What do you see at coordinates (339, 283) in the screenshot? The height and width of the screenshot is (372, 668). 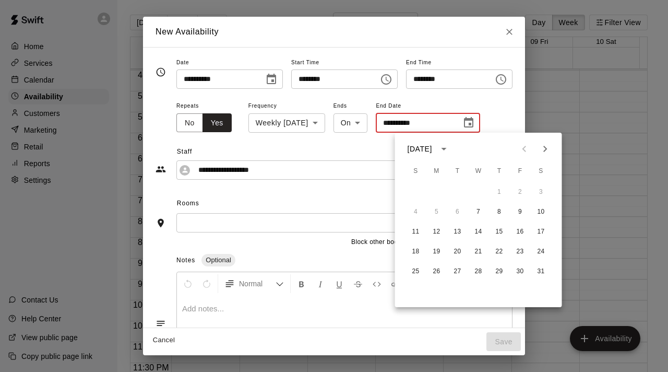 I see `button: Format Underline` at bounding box center [339, 283].